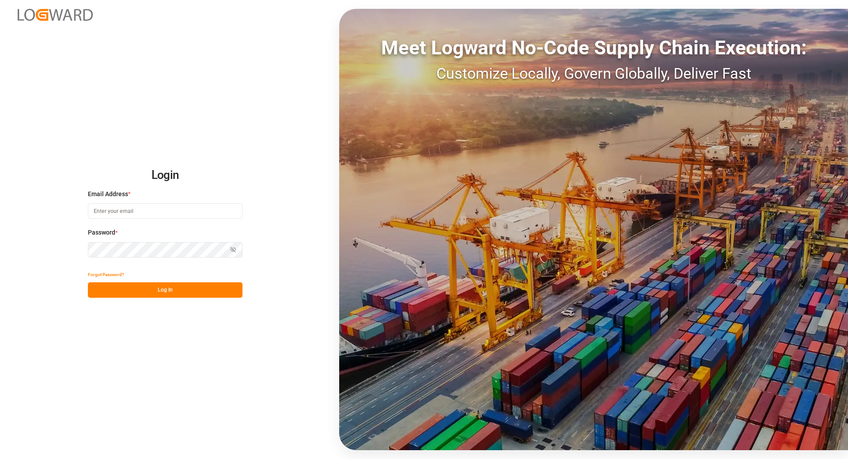 The width and height of the screenshot is (848, 459). What do you see at coordinates (594, 73) in the screenshot?
I see `div: Customize Locally, Govern Globally, Deliver Fast` at bounding box center [594, 73].